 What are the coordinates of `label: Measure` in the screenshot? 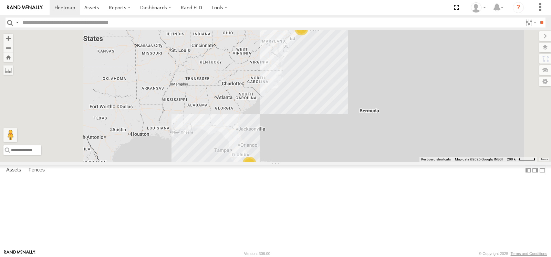 It's located at (8, 70).